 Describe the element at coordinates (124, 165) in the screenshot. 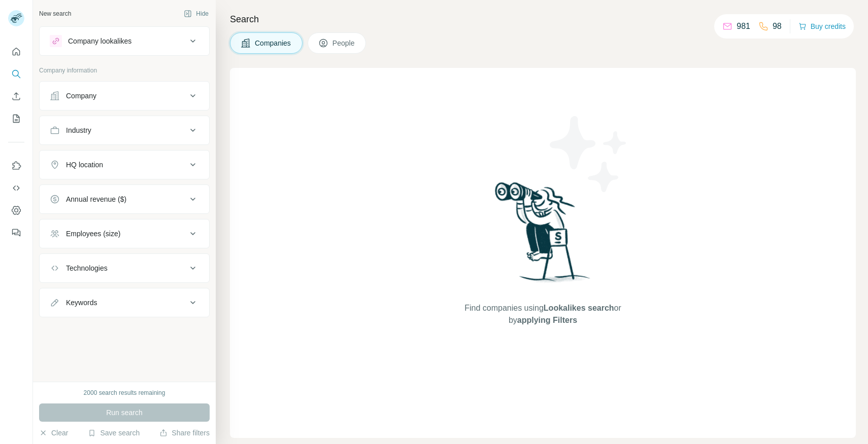

I see `button: HQ location` at that location.